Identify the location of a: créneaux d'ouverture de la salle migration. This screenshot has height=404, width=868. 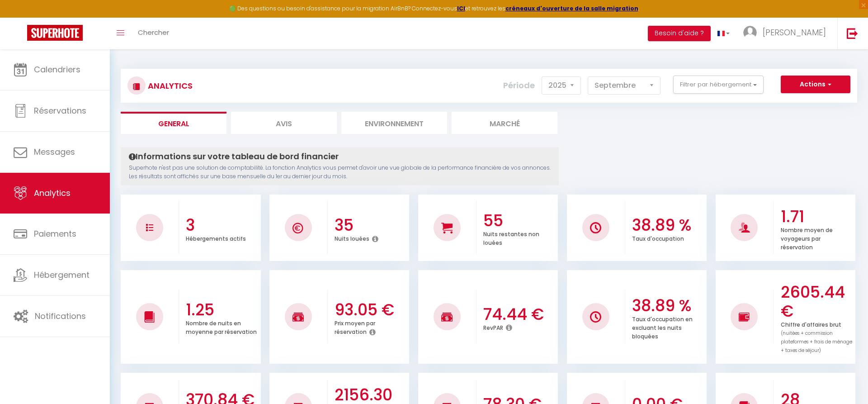
(572, 8).